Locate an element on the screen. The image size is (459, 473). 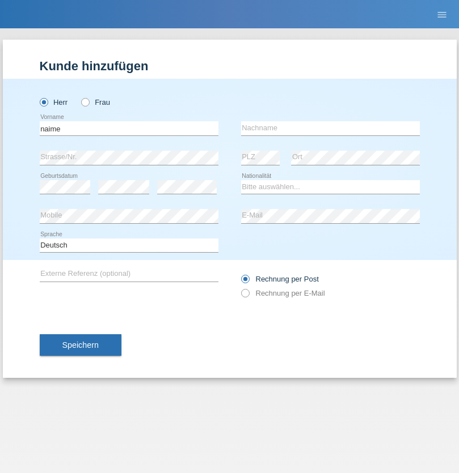
label: Herr is located at coordinates (54, 102).